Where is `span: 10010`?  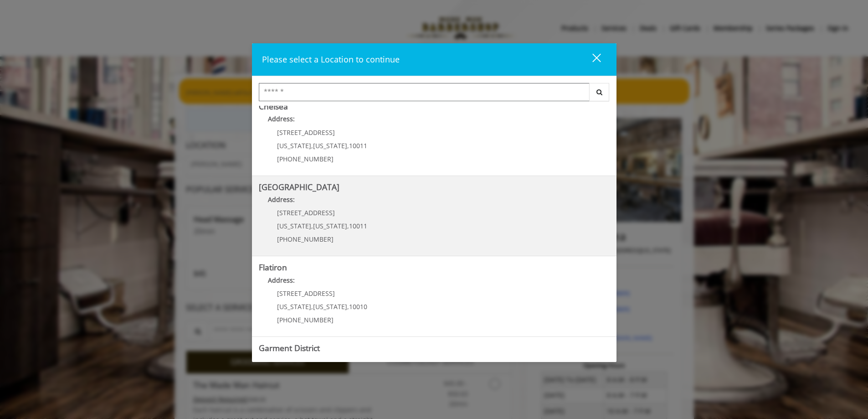 span: 10010 is located at coordinates (358, 307).